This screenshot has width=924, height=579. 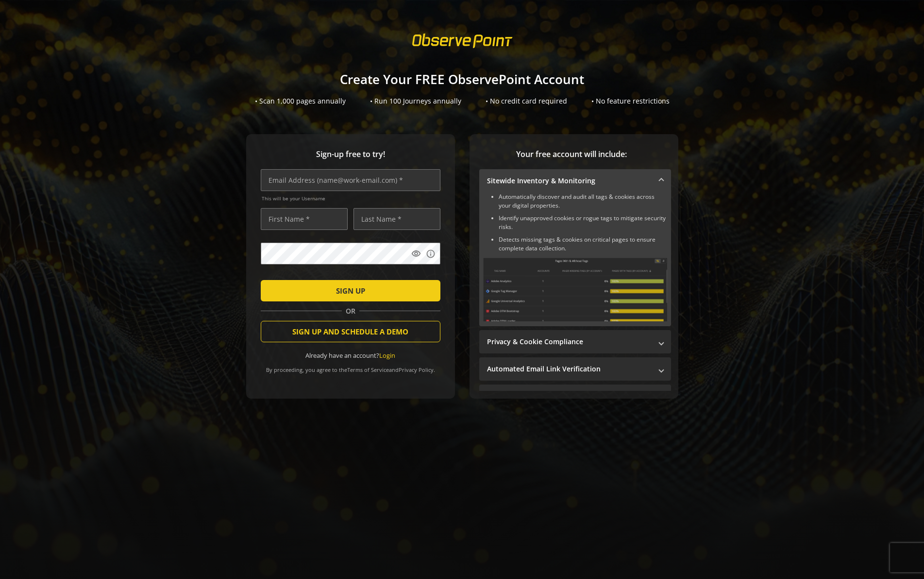 I want to click on mat-panel-title: Sitewide Inventory & Monitoring, so click(x=569, y=181).